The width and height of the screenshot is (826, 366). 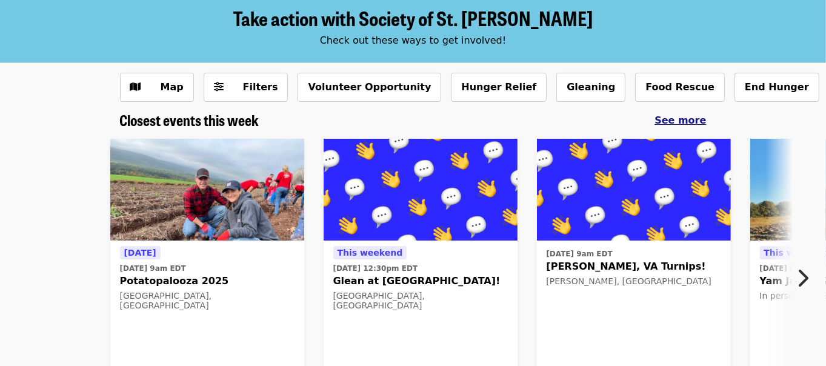 I want to click on button: Food Rescue, so click(x=680, y=87).